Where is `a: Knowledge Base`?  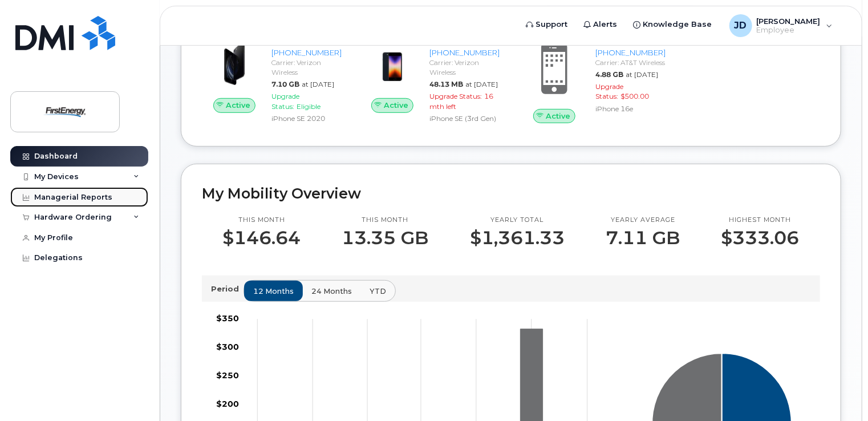
a: Knowledge Base is located at coordinates (673, 25).